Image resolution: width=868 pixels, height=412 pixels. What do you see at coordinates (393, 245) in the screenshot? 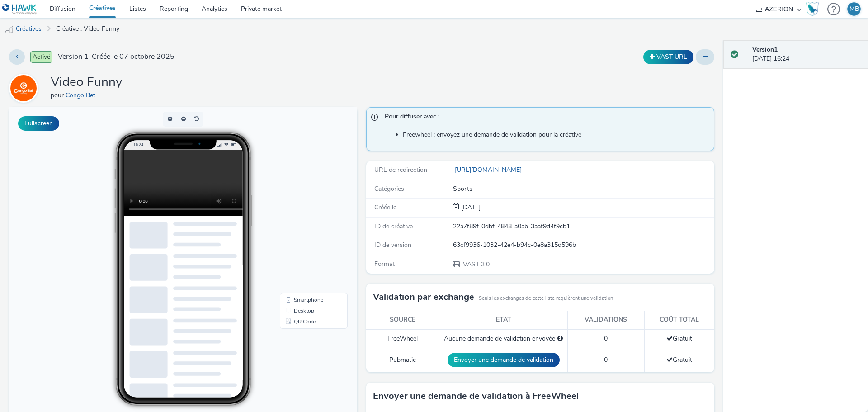
I see `span: ID de version` at bounding box center [393, 245].